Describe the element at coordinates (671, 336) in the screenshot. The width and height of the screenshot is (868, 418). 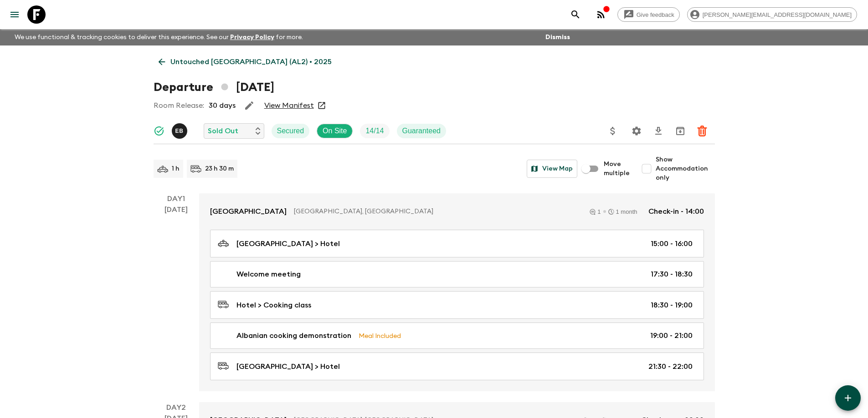
I see `p: 19:00 - 21:00` at that location.